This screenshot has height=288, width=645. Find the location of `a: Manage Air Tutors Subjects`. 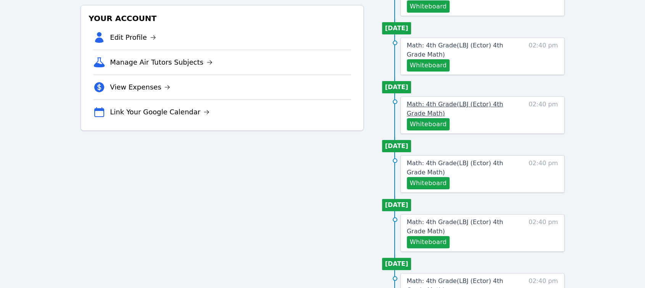

a: Manage Air Tutors Subjects is located at coordinates (161, 62).